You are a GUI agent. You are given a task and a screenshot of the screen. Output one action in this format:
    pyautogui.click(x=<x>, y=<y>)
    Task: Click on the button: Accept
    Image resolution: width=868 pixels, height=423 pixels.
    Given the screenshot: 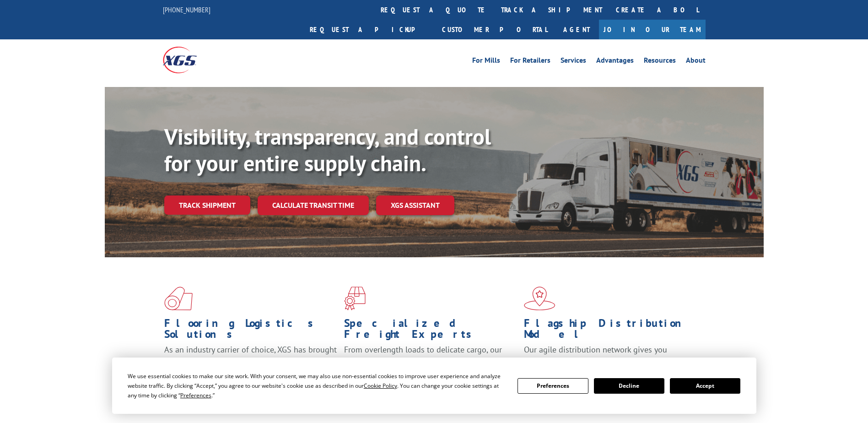 What is the action you would take?
    pyautogui.click(x=705, y=386)
    